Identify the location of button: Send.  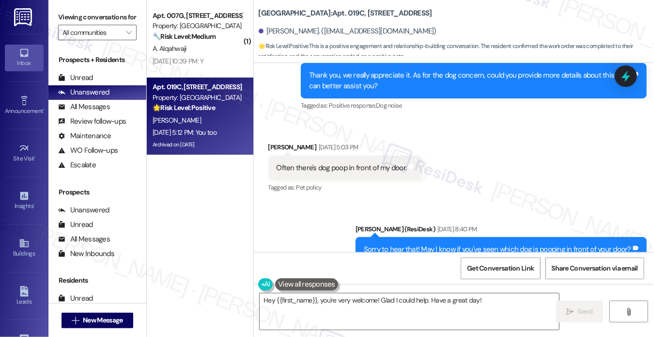
(580, 311).